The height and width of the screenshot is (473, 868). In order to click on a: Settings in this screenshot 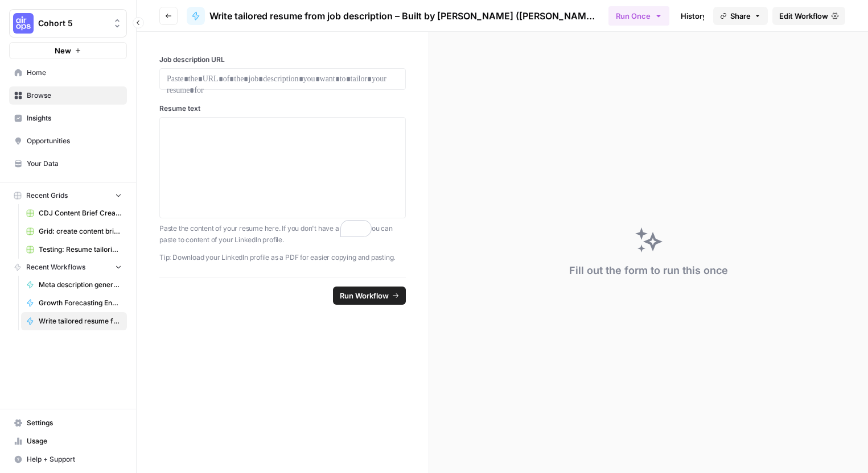, I will do `click(67, 423)`.